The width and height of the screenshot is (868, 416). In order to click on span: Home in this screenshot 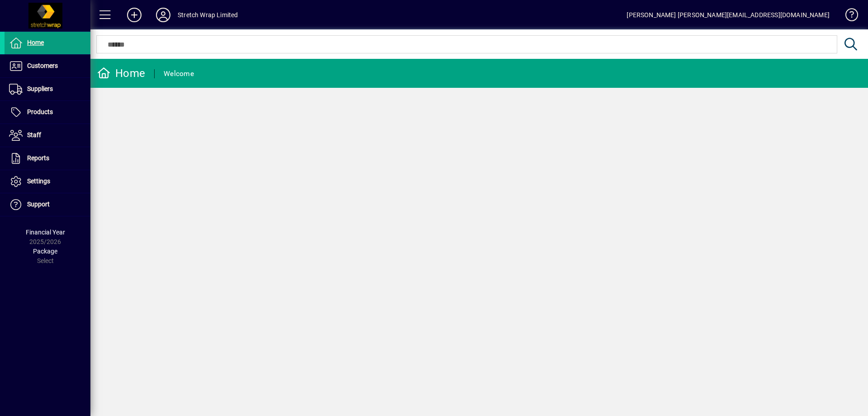, I will do `click(35, 42)`.